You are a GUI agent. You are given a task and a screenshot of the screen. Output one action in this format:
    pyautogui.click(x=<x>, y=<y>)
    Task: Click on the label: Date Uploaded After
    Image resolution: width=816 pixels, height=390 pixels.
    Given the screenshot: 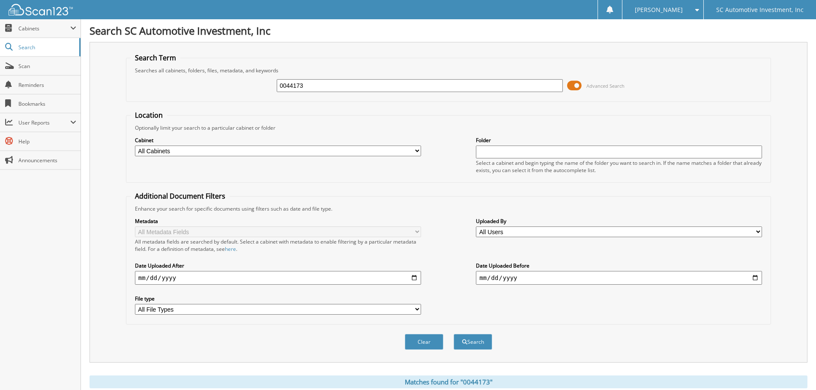 What is the action you would take?
    pyautogui.click(x=278, y=265)
    